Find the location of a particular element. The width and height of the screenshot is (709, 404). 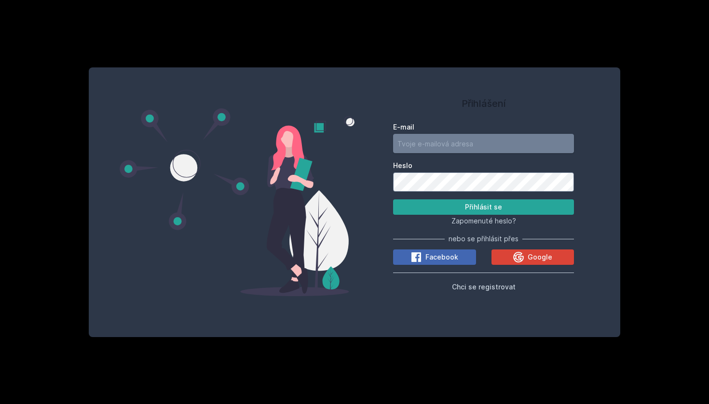

button: Google is located at coordinates (533, 257).